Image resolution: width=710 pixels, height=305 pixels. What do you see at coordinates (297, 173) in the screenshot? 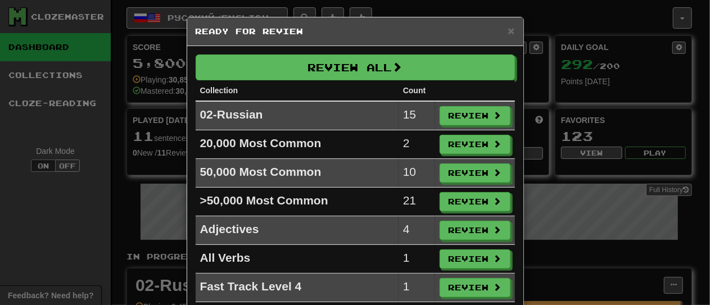
I see `td: 50,000 Most Common` at bounding box center [297, 173].